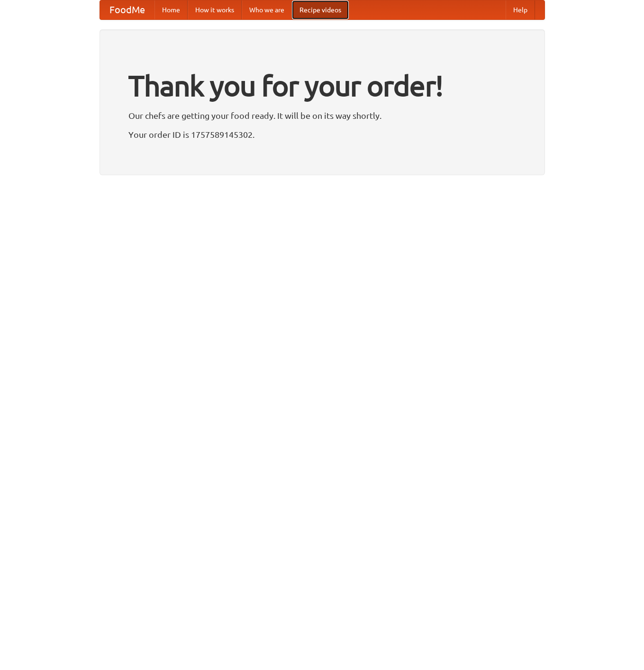 Image resolution: width=644 pixels, height=670 pixels. Describe the element at coordinates (171, 10) in the screenshot. I see `a: Home` at that location.